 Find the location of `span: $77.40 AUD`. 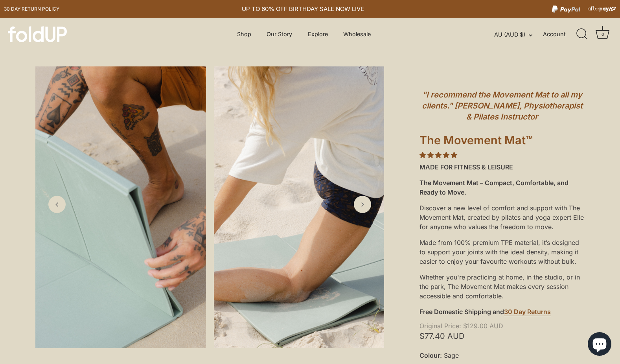

span: $77.40 AUD is located at coordinates (502, 336).